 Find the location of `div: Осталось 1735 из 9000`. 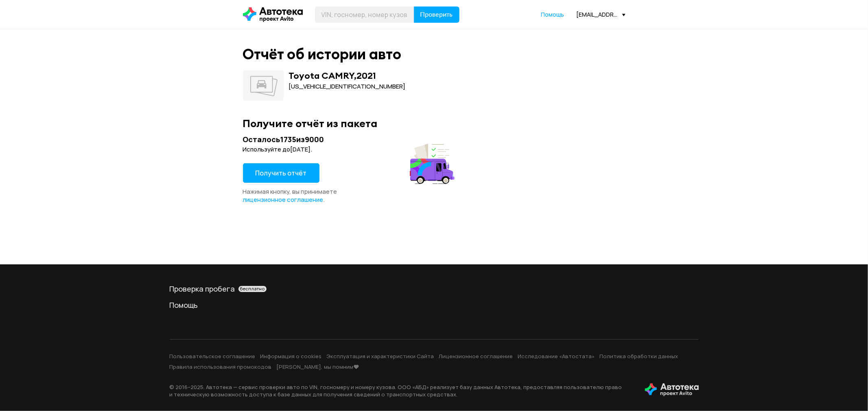

div: Осталось 1735 из 9000 is located at coordinates (350, 139).